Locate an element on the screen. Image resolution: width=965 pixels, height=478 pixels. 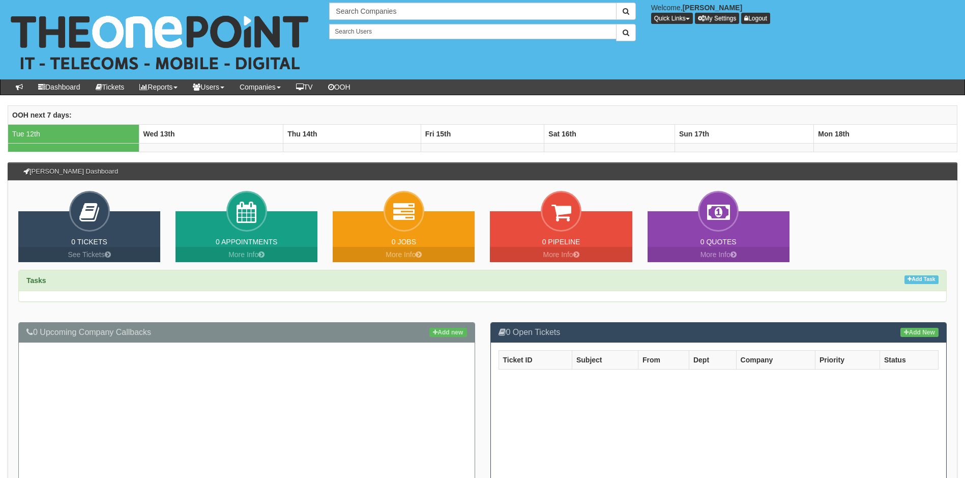
a: Tickets is located at coordinates (110, 87).